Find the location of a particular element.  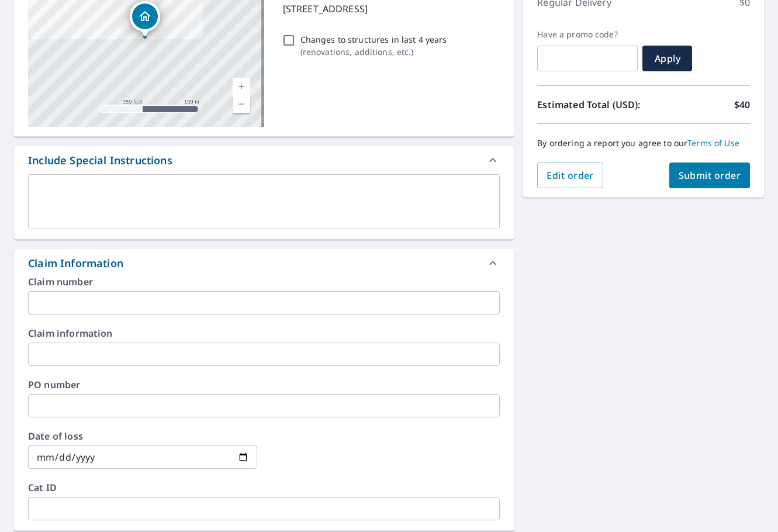

p: Estimated Total (USD): is located at coordinates (590, 105).